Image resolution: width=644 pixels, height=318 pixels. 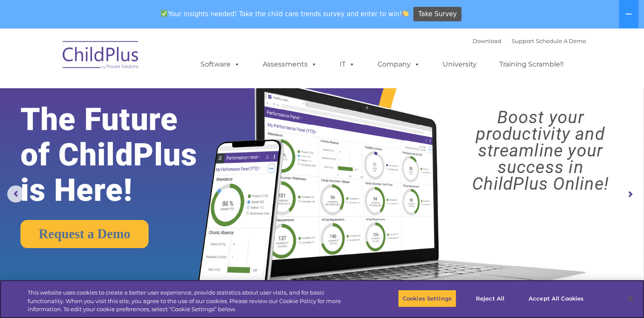 What do you see at coordinates (460, 64) in the screenshot?
I see `a: University` at bounding box center [460, 64].